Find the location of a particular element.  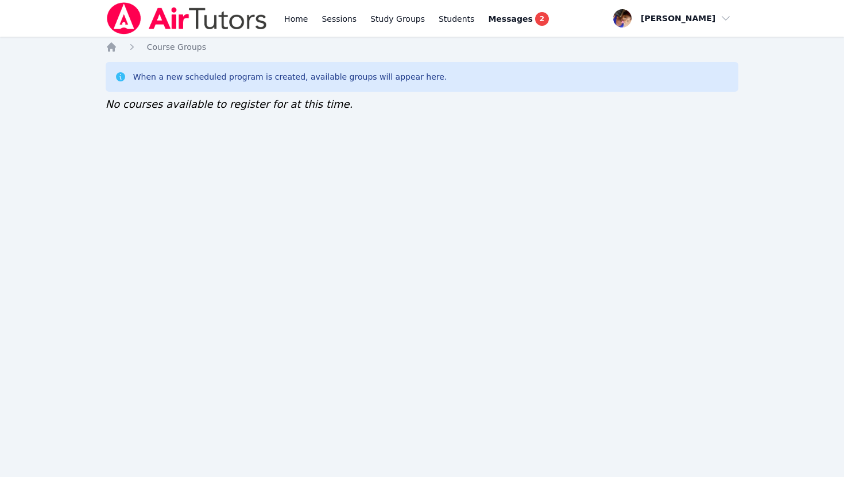

a: Course Groups is located at coordinates (176, 47).